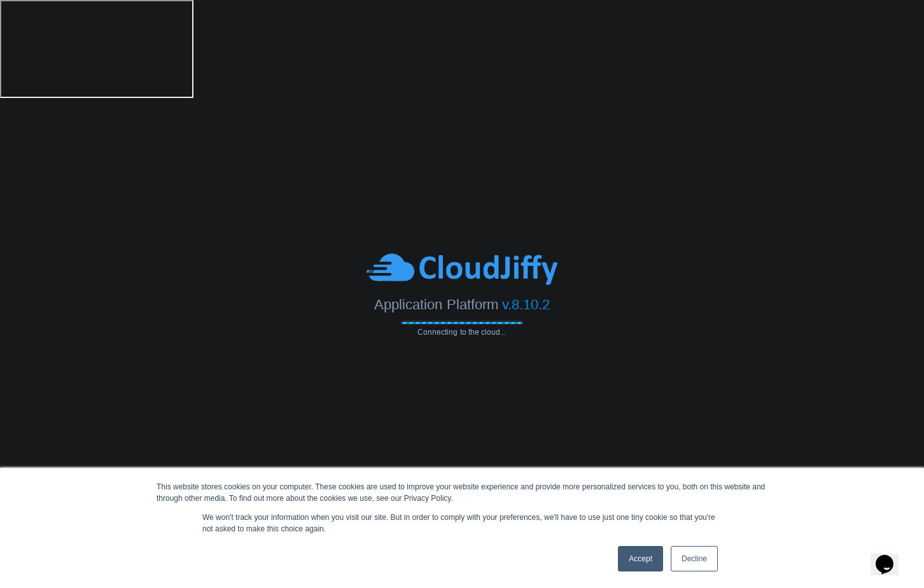 This screenshot has height=588, width=924. Describe the element at coordinates (462, 269) in the screenshot. I see `img: CloudJiffy-Blue.svg` at that location.